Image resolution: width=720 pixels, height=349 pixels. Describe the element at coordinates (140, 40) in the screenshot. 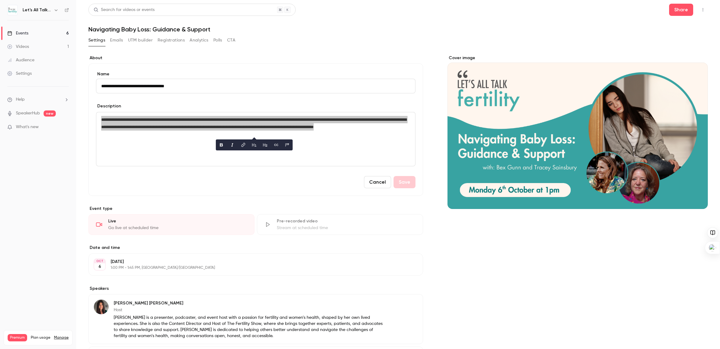

I see `button: UTM builder` at that location.